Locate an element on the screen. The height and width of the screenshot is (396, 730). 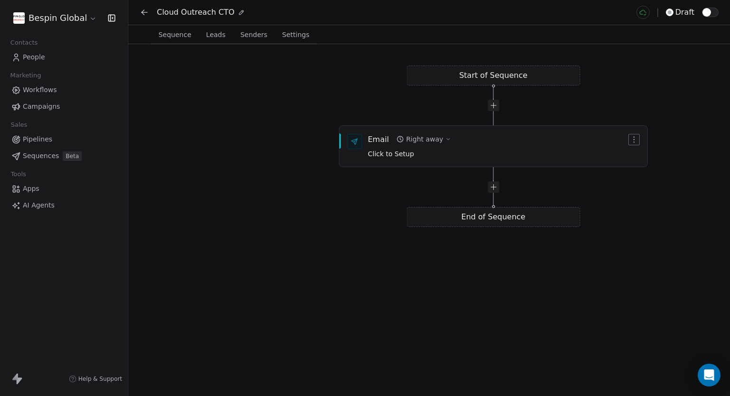
span: Apps is located at coordinates (31, 189).